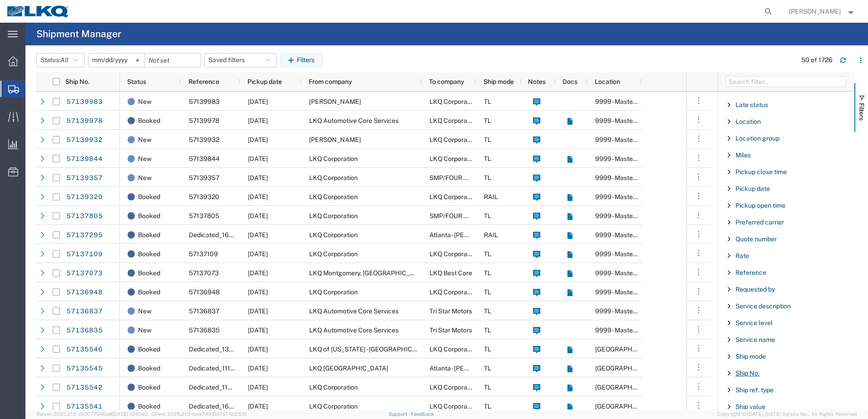 This screenshot has height=419, width=868. I want to click on a: Feedback, so click(422, 414).